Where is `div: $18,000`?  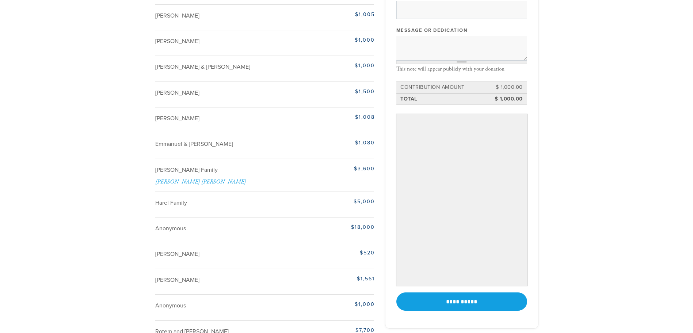 div: $18,000 is located at coordinates (336, 227).